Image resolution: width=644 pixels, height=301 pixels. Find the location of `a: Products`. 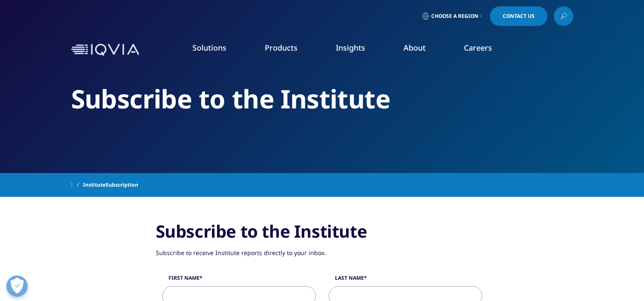

a: Products is located at coordinates (281, 48).